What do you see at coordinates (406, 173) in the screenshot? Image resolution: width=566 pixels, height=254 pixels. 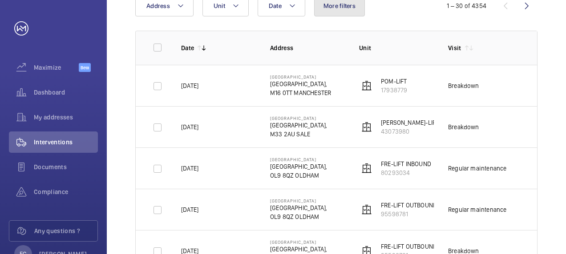 I see `p: 80293034` at bounding box center [406, 173].